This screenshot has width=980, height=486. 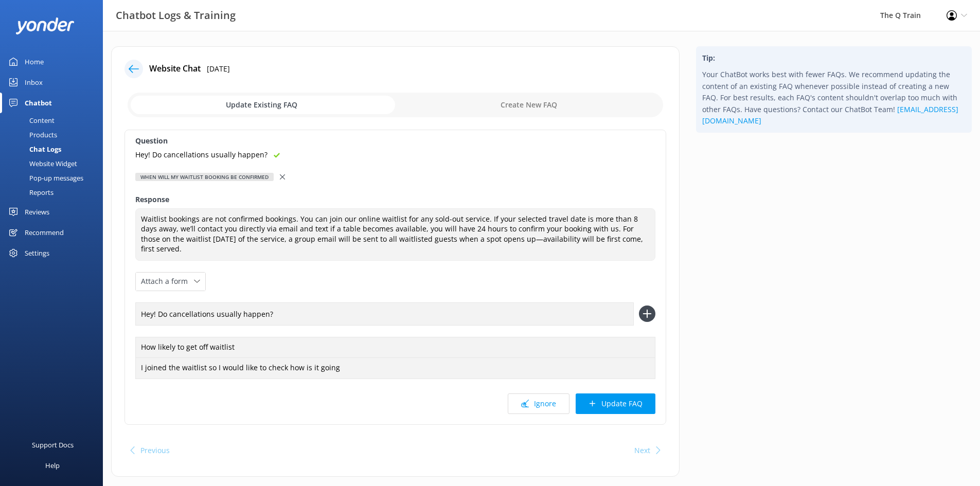 I want to click on button: Ignore, so click(x=539, y=404).